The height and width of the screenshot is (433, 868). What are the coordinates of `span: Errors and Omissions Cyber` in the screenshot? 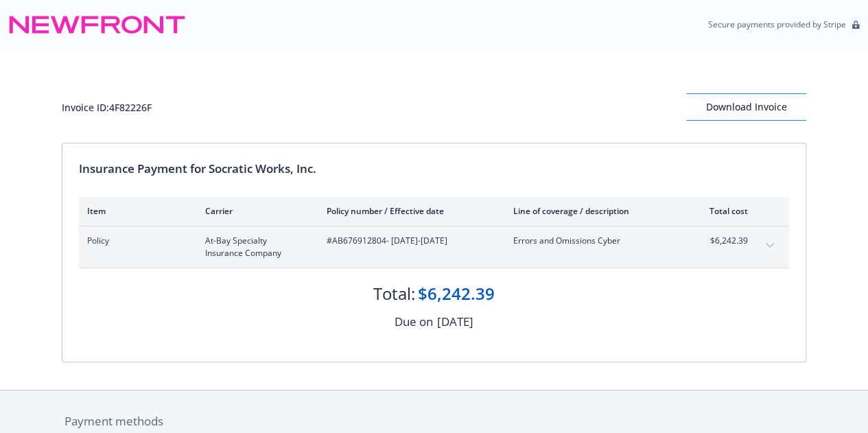 It's located at (594, 241).